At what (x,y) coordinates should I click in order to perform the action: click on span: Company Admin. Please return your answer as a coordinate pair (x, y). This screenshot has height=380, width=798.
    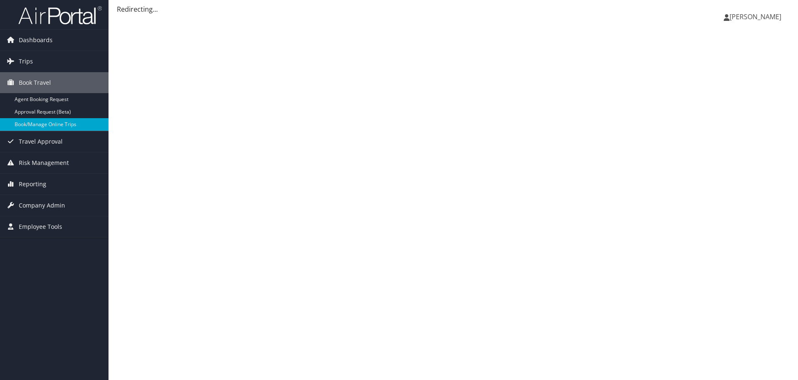
    Looking at the image, I should click on (42, 205).